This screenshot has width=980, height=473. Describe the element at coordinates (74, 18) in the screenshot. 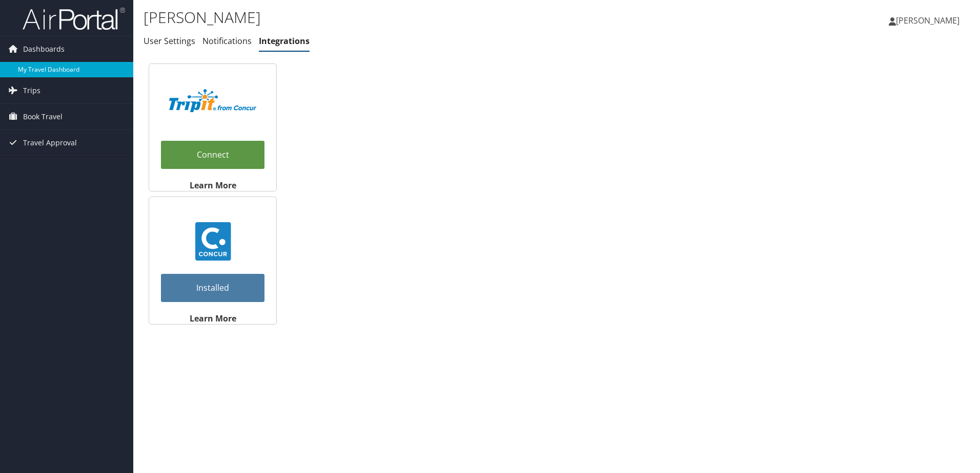

I see `img: airportal-logo.png` at that location.